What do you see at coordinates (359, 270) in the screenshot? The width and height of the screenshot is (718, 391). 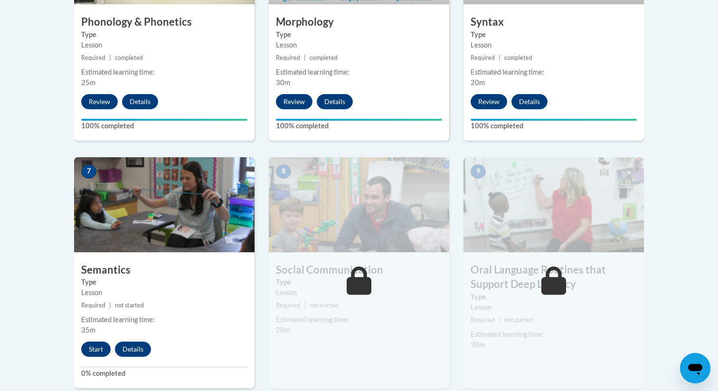 I see `h3: Social Communication` at bounding box center [359, 270].